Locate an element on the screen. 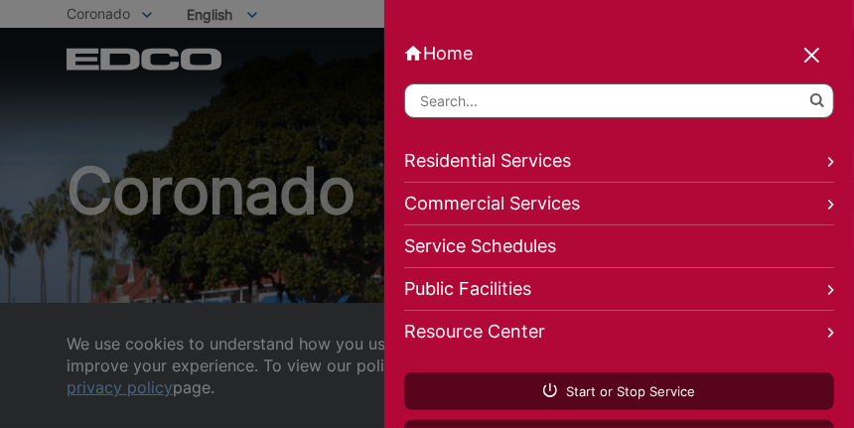  a: Resource Center is located at coordinates (618, 331).